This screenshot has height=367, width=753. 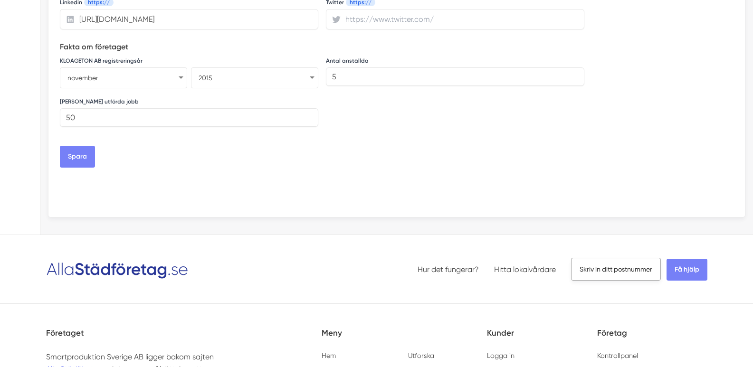 I want to click on img: Logotyp Alla Städföretag, so click(x=117, y=269).